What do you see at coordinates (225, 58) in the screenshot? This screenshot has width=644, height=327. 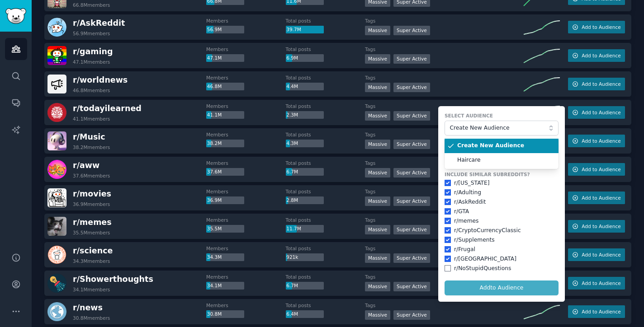 I see `div: 47.1M` at bounding box center [225, 58].